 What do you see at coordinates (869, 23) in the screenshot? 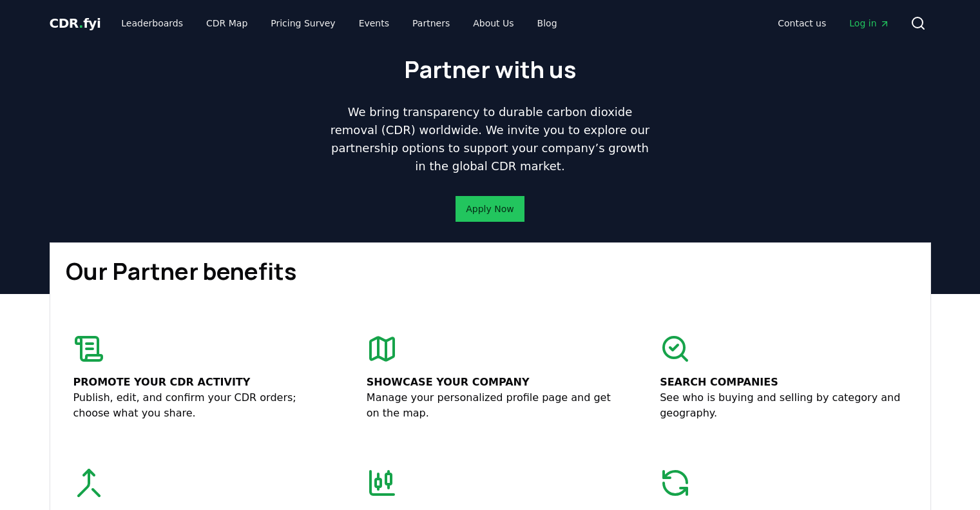
I see `a: Log in` at bounding box center [869, 23].